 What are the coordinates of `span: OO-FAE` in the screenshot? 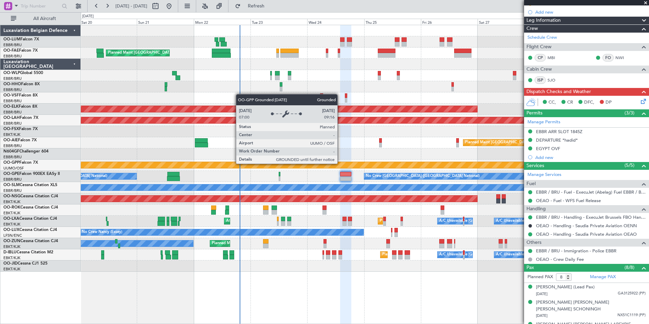 It's located at (11, 51).